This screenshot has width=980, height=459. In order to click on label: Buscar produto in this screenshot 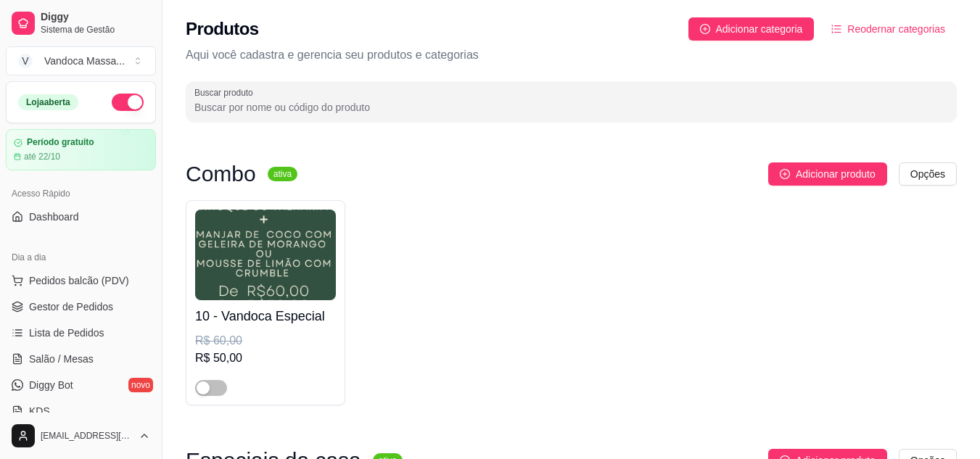, I will do `click(226, 92)`.